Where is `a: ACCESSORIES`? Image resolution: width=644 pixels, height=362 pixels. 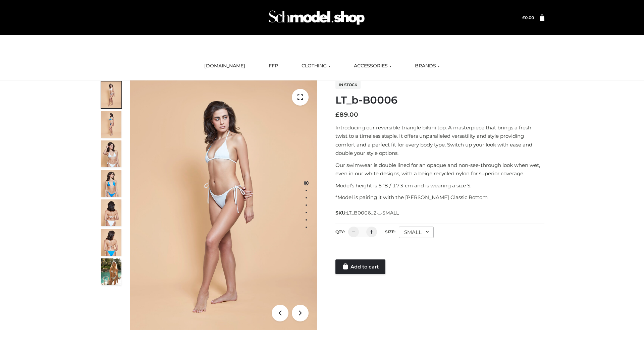 a: ACCESSORIES is located at coordinates (373, 66).